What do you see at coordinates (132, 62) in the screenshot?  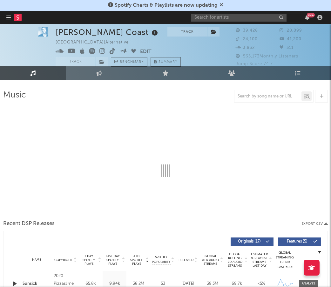 I see `span: Benchmark` at bounding box center [132, 62].